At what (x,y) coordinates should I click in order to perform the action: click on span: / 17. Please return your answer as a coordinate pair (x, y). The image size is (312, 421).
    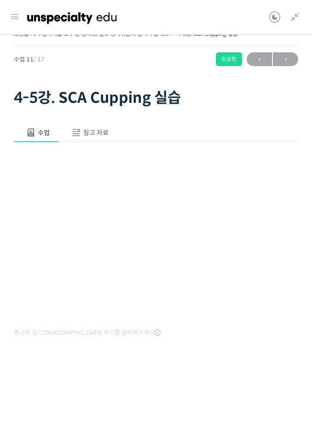
    Looking at the image, I should click on (39, 59).